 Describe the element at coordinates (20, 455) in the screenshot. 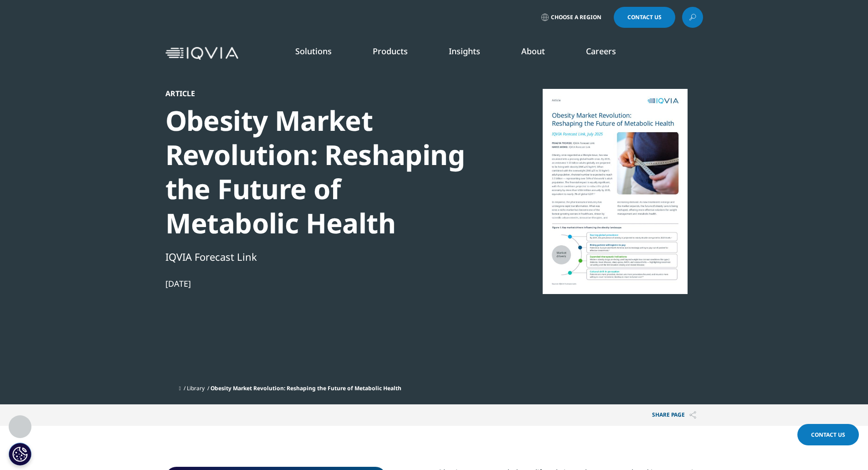

I see `button: Cookie Settings` at that location.